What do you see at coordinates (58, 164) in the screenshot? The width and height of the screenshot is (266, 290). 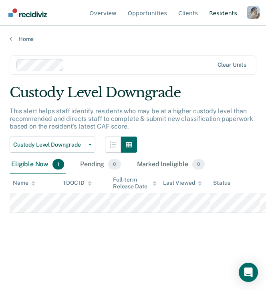 I see `span: 1` at bounding box center [58, 164].